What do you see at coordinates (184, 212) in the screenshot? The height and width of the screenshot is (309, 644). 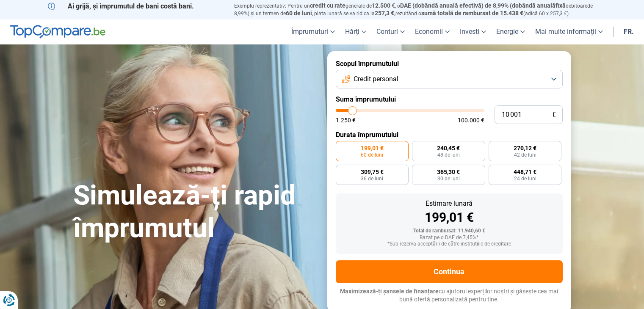 I see `font: Simulează-ți rapid împrumutul` at bounding box center [184, 212].